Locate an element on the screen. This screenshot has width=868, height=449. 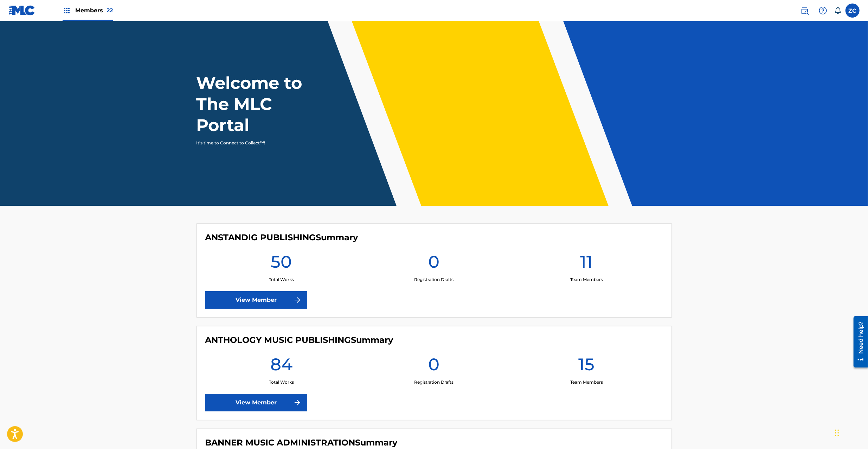
img: Top Rightsholders is located at coordinates (67, 10).